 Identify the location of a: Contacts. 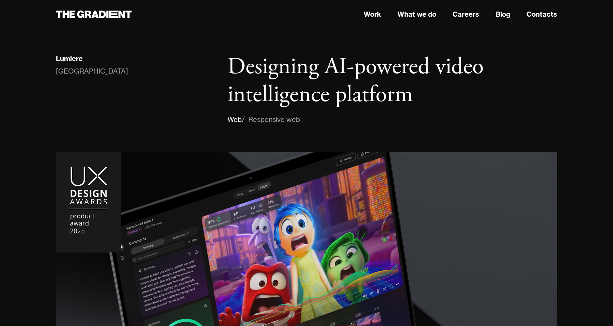
(542, 14).